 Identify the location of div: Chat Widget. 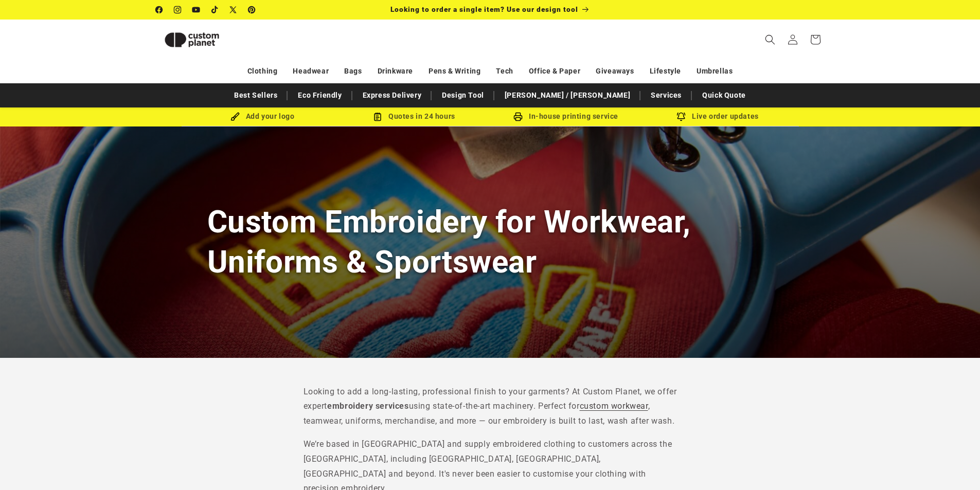
(894, 434).